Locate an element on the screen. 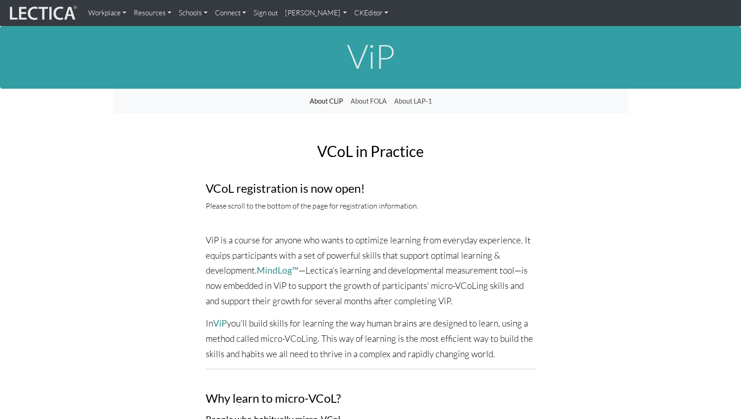 The width and height of the screenshot is (741, 419). a: About CLiP is located at coordinates (327, 101).